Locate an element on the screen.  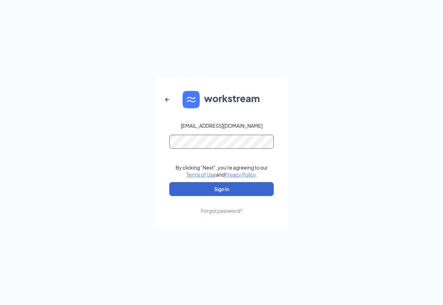
img: WS logo and Workstream text is located at coordinates (221, 100).